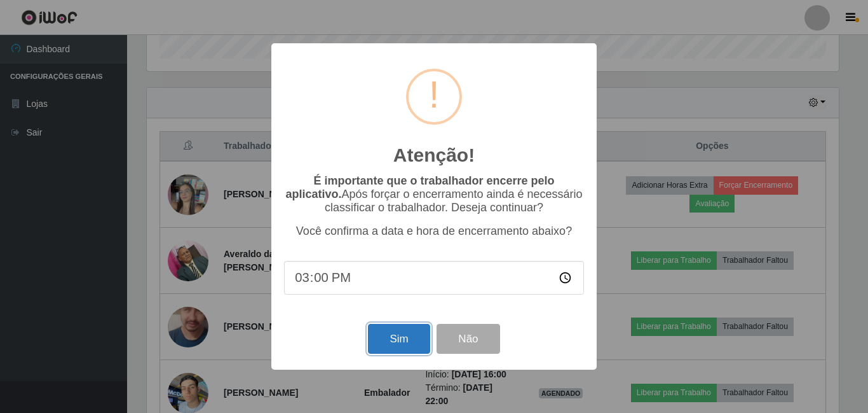 Image resolution: width=868 pixels, height=413 pixels. I want to click on h2: Atenção!, so click(434, 155).